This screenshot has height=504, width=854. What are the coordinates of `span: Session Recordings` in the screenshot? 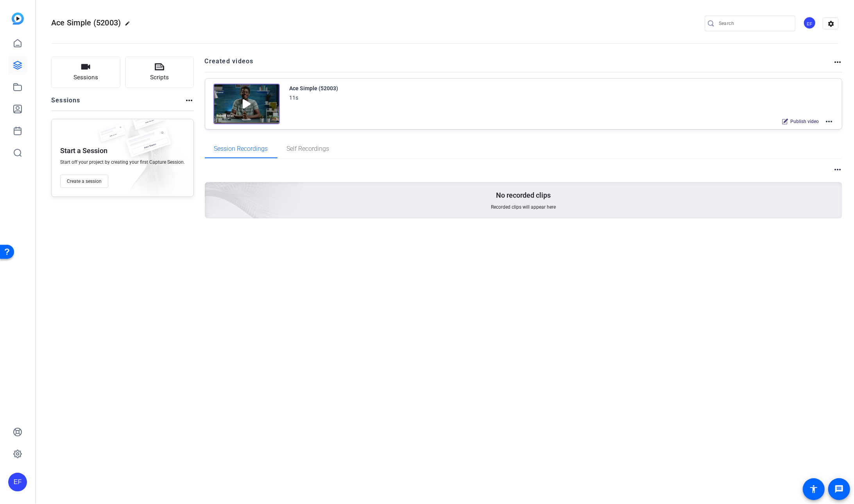 It's located at (241, 149).